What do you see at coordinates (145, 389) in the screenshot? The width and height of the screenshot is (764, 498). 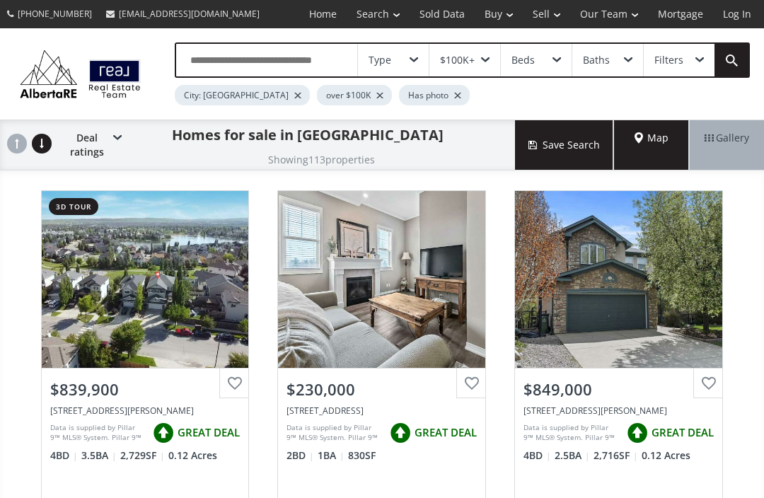 I see `div: $839,900` at bounding box center [145, 389].